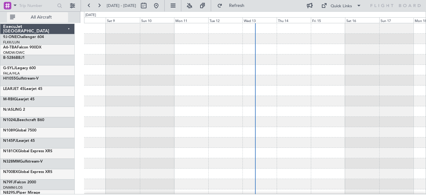 The height and width of the screenshot is (195, 426). I want to click on button: Quick Links, so click(341, 6).